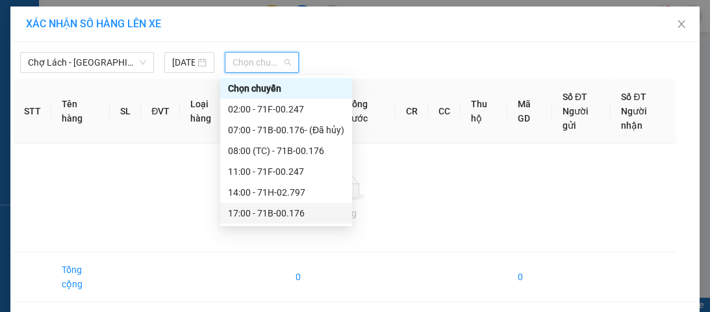  Describe the element at coordinates (140, 19) in the screenshot. I see `span: Nhận:` at that location.